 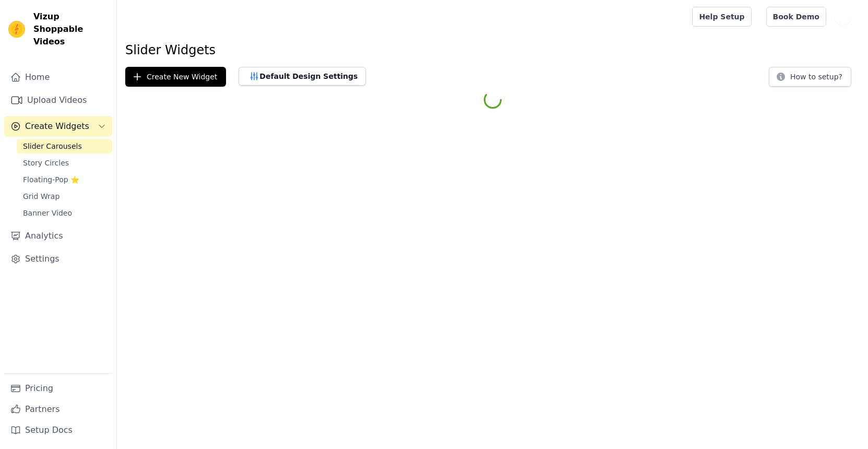 I want to click on button: Default Design Settings, so click(x=302, y=77).